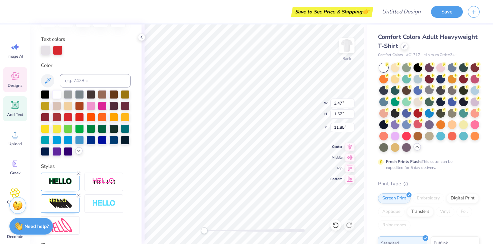  Describe the element at coordinates (428, 184) in the screenshot. I see `div: Print Type` at that location.